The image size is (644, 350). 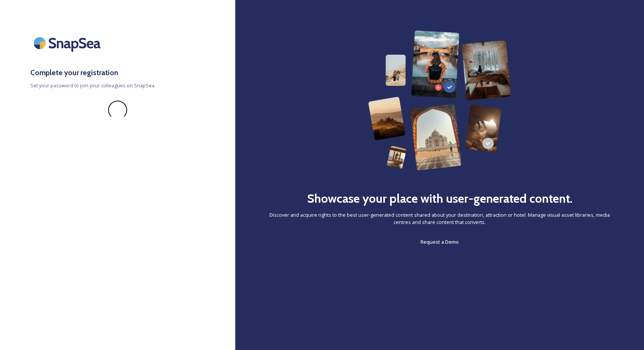 I want to click on h2: Showcase your place with user-generated content., so click(x=440, y=199).